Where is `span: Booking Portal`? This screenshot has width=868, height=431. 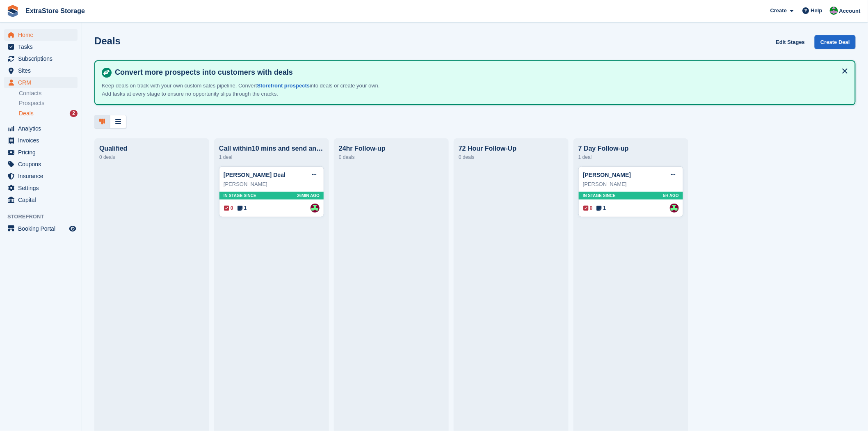
span: Booking Portal is located at coordinates (43, 229).